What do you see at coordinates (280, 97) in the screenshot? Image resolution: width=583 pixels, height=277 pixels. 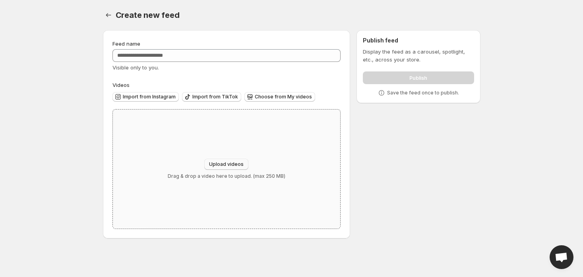 I see `button: Choose from My videos` at bounding box center [280, 97].